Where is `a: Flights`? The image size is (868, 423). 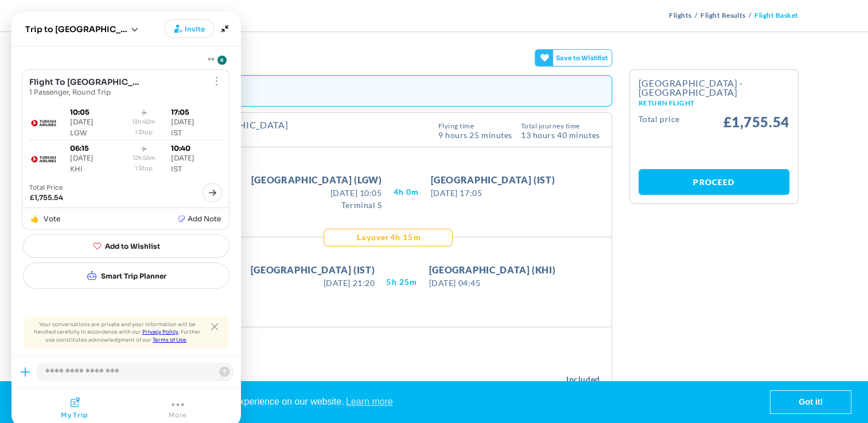 a: Flights is located at coordinates (681, 15).